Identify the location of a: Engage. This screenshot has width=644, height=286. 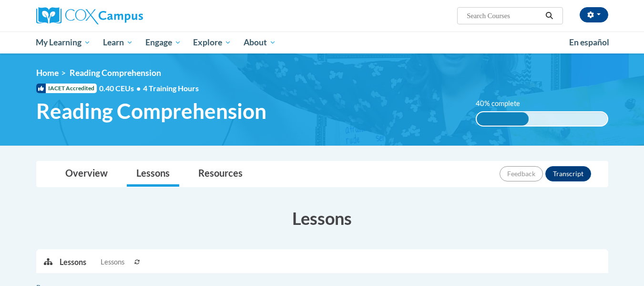
(163, 43).